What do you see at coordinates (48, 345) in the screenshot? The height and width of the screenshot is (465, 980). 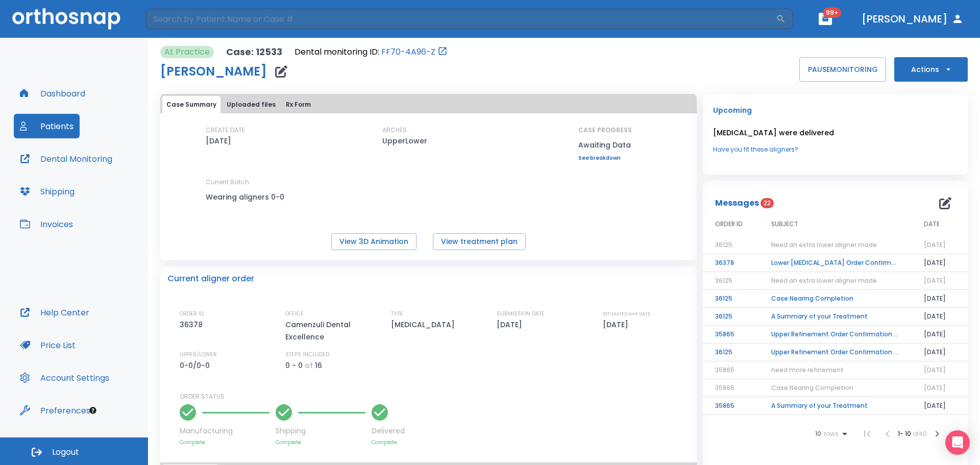 I see `a: Price List` at bounding box center [48, 345].